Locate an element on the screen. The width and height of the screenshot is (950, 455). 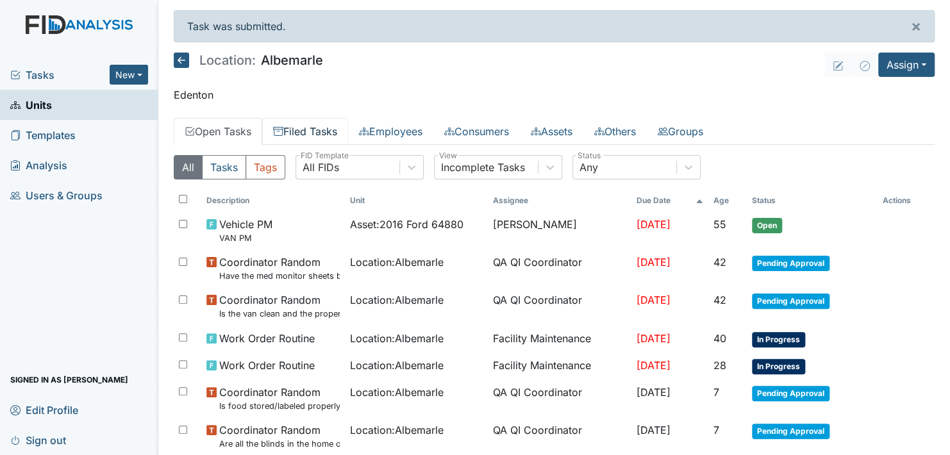
a: Consumers is located at coordinates (476, 131).